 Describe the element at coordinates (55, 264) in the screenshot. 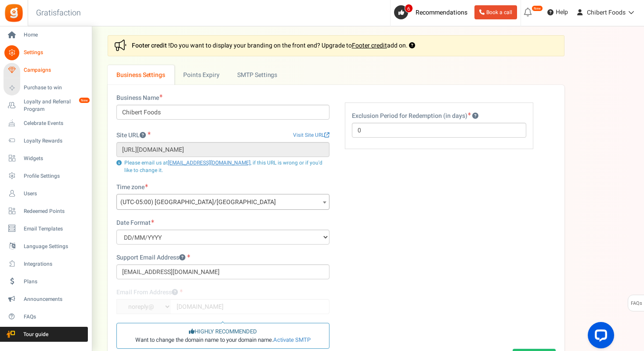

I see `span: Integrations` at that location.